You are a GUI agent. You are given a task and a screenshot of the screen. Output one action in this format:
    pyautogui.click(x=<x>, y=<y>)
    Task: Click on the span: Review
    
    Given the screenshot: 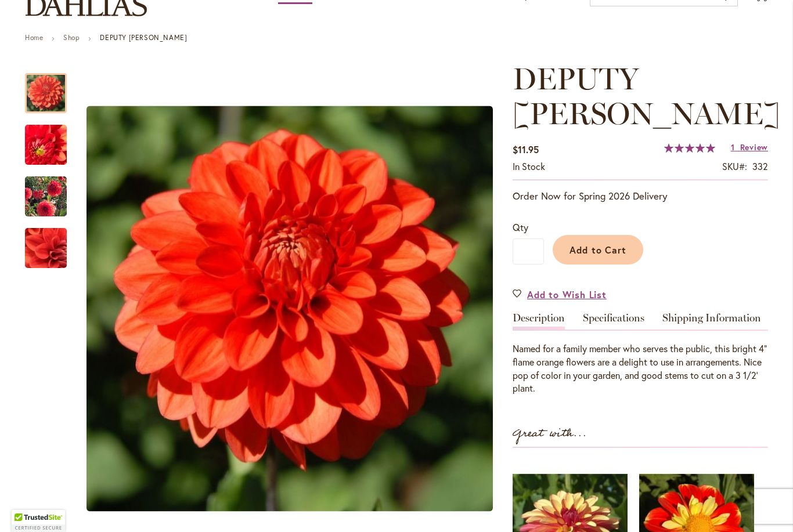 What is the action you would take?
    pyautogui.click(x=755, y=147)
    